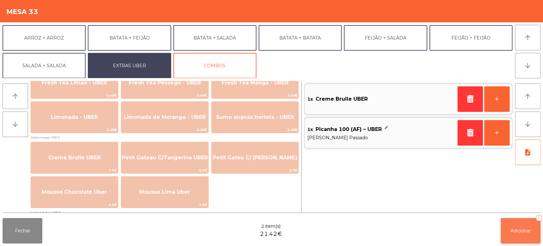  What do you see at coordinates (528, 152) in the screenshot?
I see `i: note_add` at bounding box center [528, 152].